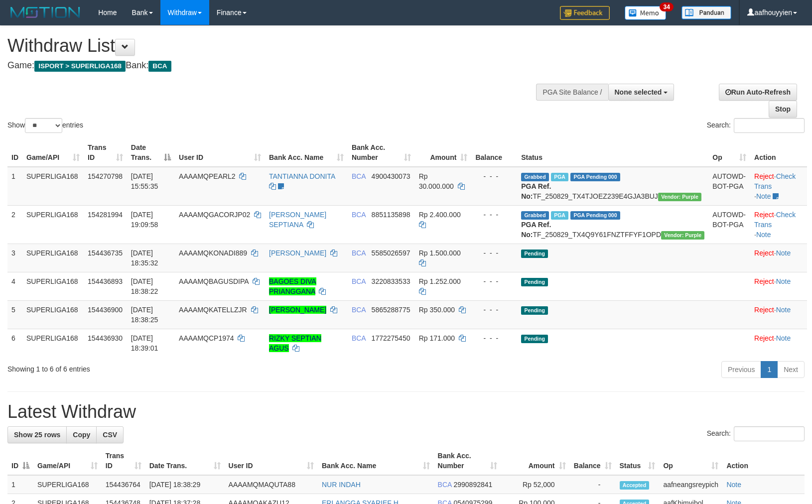 The image size is (812, 504). Describe the element at coordinates (763, 460) in the screenshot. I see `th: Action` at that location.